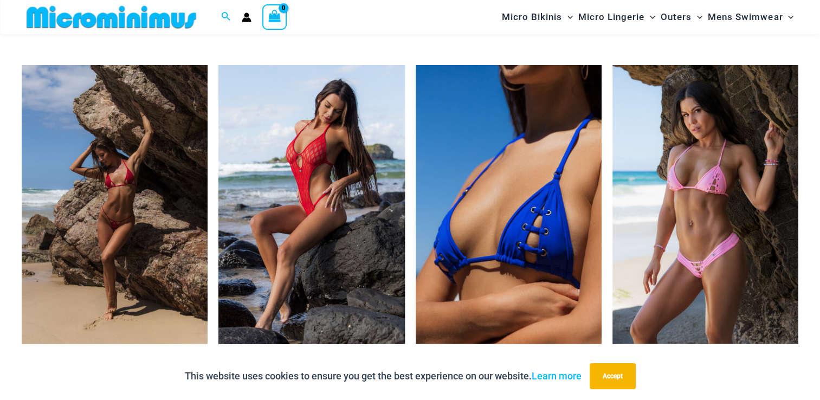 The width and height of the screenshot is (820, 400). What do you see at coordinates (612, 376) in the screenshot?
I see `button: Accept` at bounding box center [612, 376].